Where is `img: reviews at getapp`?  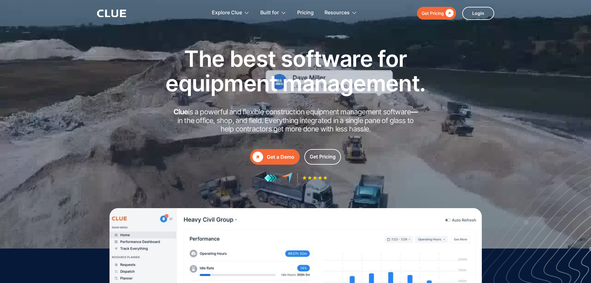
img: reviews at getapp is located at coordinates (271, 178).